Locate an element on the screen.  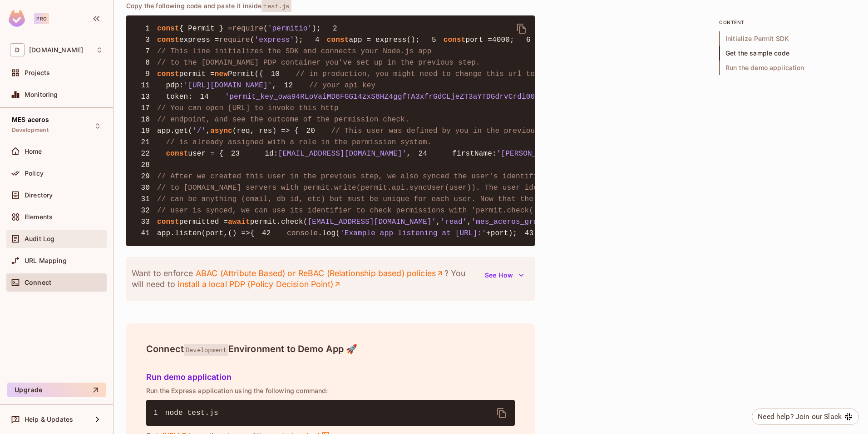
span: await is located at coordinates (239, 222).